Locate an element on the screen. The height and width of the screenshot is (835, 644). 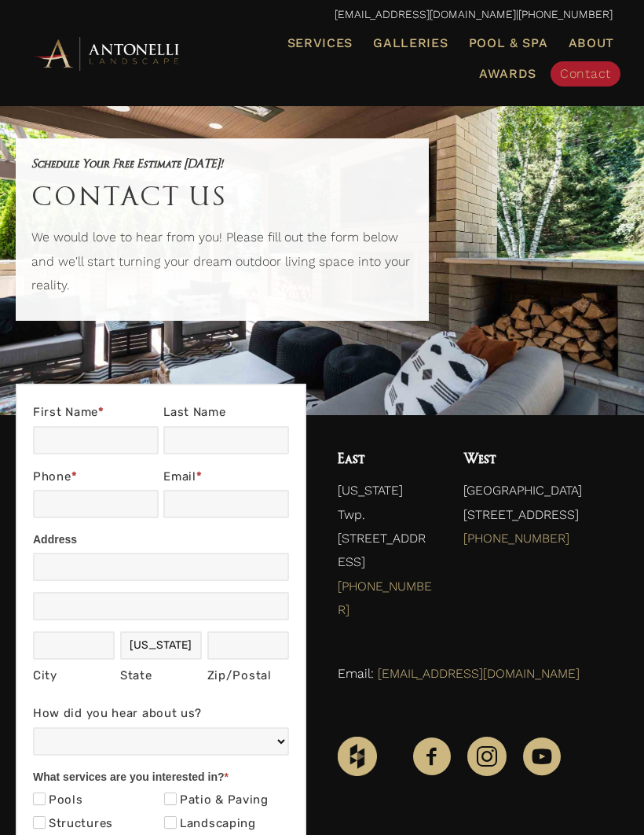
input: Structures is located at coordinates (39, 822).